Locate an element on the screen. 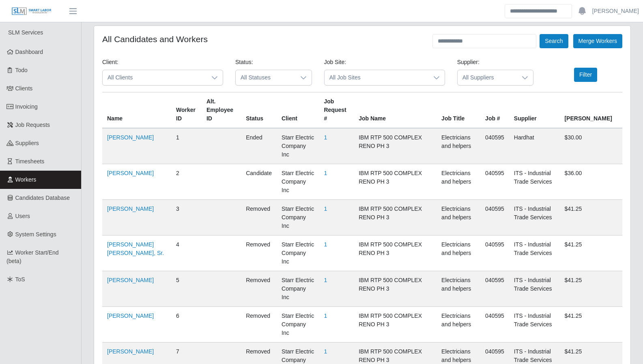 This screenshot has width=643, height=364. span: ToS is located at coordinates (21, 279).